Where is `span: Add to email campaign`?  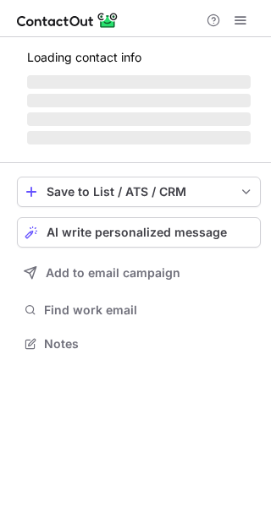 span: Add to email campaign is located at coordinates (112, 273).